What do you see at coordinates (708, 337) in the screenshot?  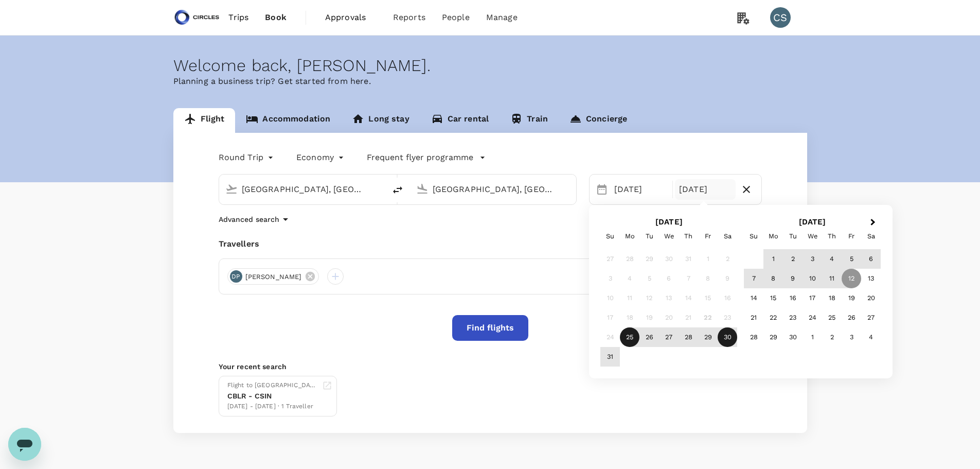 I see `div: Choose Friday, August 29th, 2025` at bounding box center [708, 337].